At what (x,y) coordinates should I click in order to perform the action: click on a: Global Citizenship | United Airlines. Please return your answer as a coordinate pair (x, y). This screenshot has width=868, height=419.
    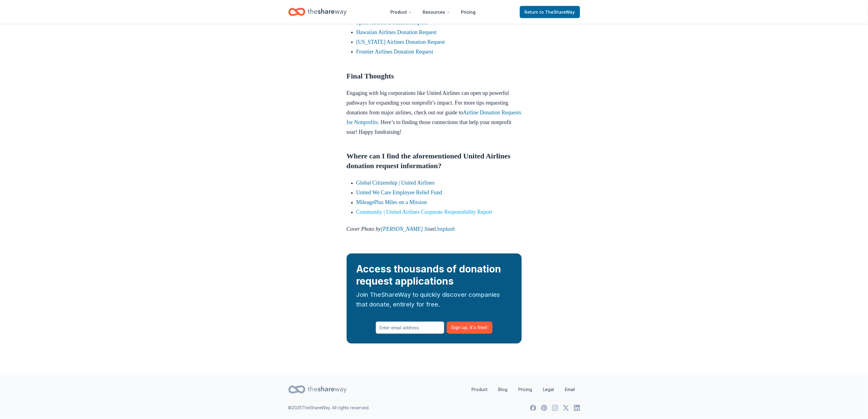
    Looking at the image, I should click on (395, 183).